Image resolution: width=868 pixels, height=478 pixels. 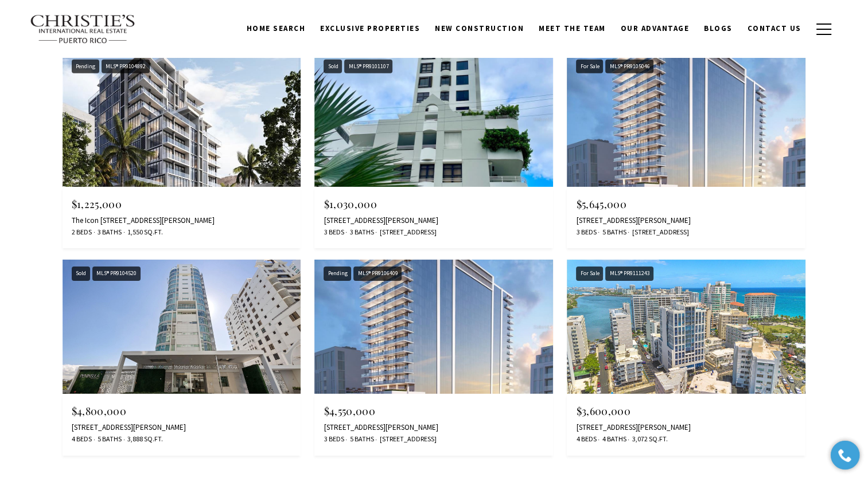 What do you see at coordinates (656, 28) in the screenshot?
I see `span: Our Advantage` at bounding box center [656, 28].